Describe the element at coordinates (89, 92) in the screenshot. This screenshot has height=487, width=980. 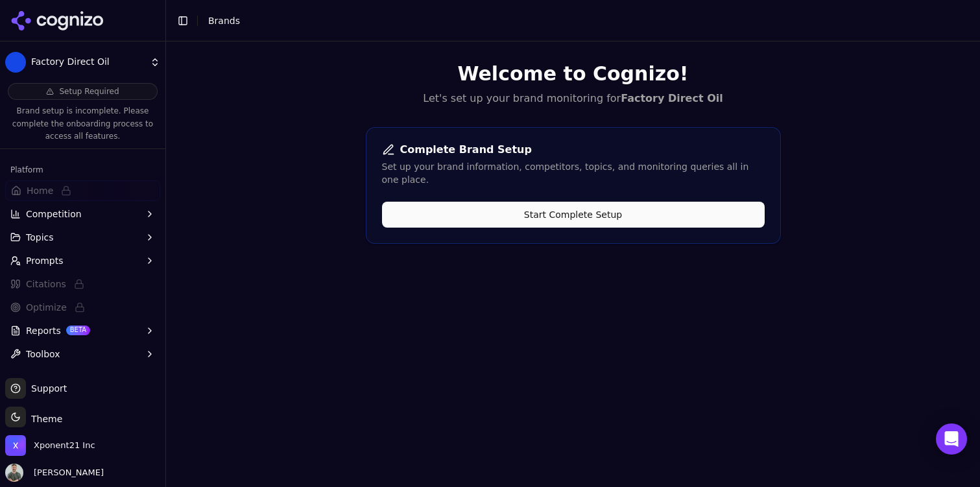
I see `span: Setup Required` at that location.